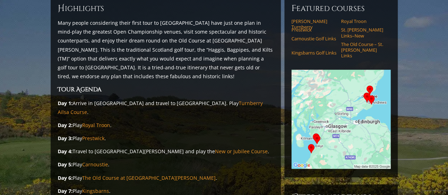 The image size is (448, 195). Describe the element at coordinates (166, 9) in the screenshot. I see `h6: ighlights` at that location.